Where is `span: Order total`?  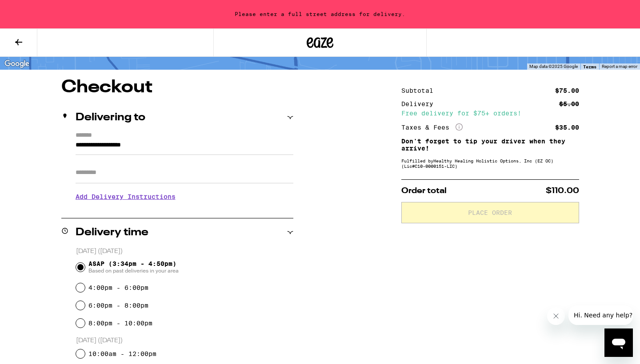
span: Order total is located at coordinates (424, 191).